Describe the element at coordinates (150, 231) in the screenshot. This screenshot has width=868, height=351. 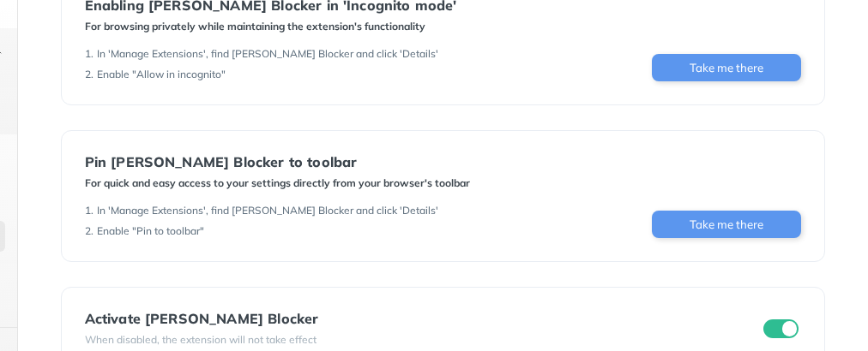
I see `div: Enable "Pin to toolbar"` at that location.